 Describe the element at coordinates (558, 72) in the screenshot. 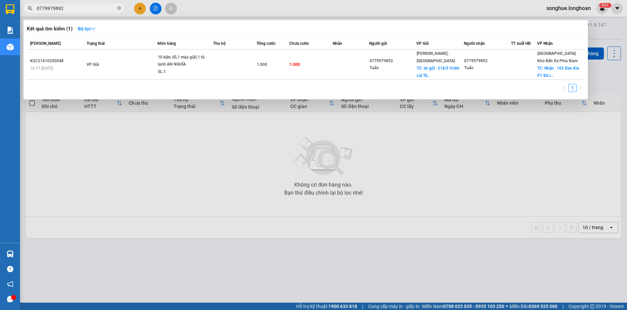

I see `span: TC: Nhận : 162 Đan Kia P7 Đà l...` at that location.